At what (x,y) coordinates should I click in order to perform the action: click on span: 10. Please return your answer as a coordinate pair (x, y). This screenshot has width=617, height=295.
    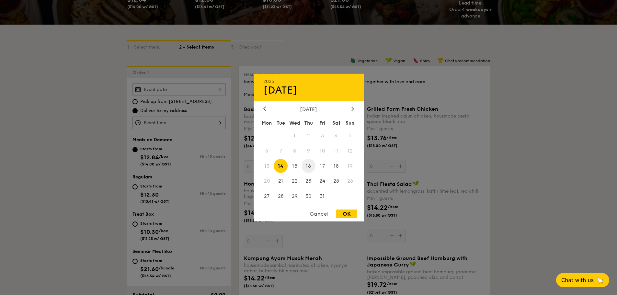
    Looking at the image, I should click on (322, 151).